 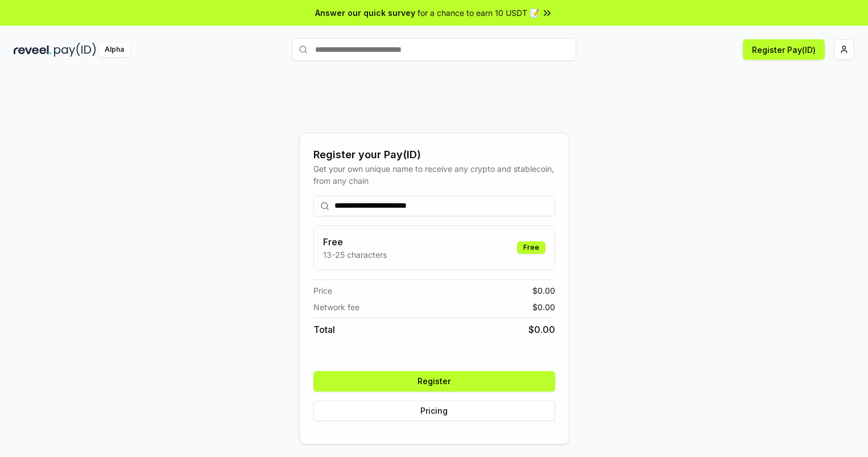 What do you see at coordinates (355, 242) in the screenshot?
I see `h3: Free` at bounding box center [355, 242].